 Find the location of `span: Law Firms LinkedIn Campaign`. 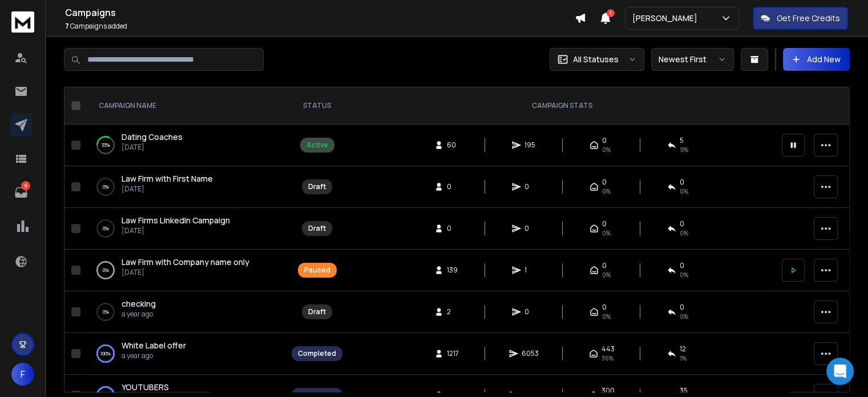

span: Law Firms LinkedIn Campaign is located at coordinates (176, 220).